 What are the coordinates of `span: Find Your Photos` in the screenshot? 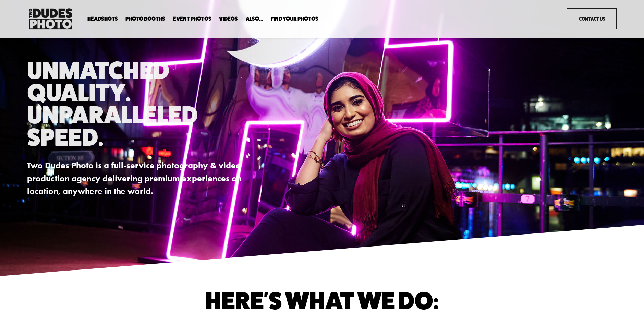 It's located at (295, 19).